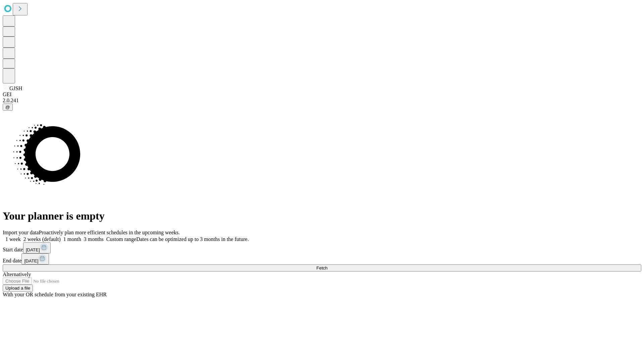 Image resolution: width=644 pixels, height=362 pixels. I want to click on span: Alternatively, so click(17, 274).